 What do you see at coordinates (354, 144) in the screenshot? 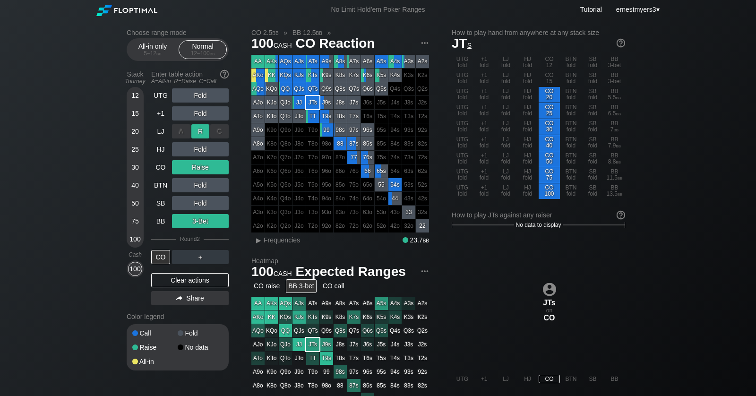
I see `div: 87s` at bounding box center [354, 144].